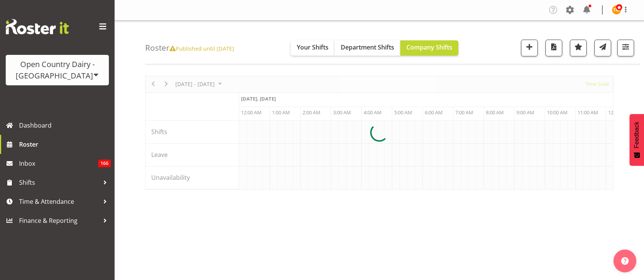  What do you see at coordinates (578, 48) in the screenshot?
I see `button: Highlight an important date within the roster.` at bounding box center [578, 48].